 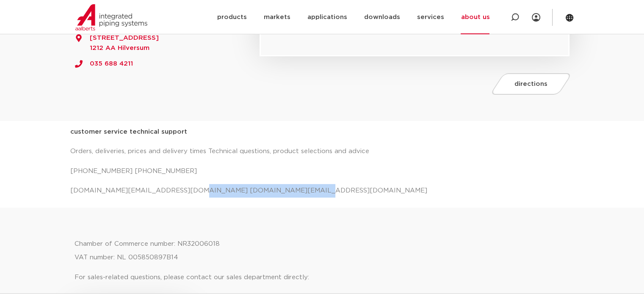 I want to click on font: directions, so click(x=531, y=84).